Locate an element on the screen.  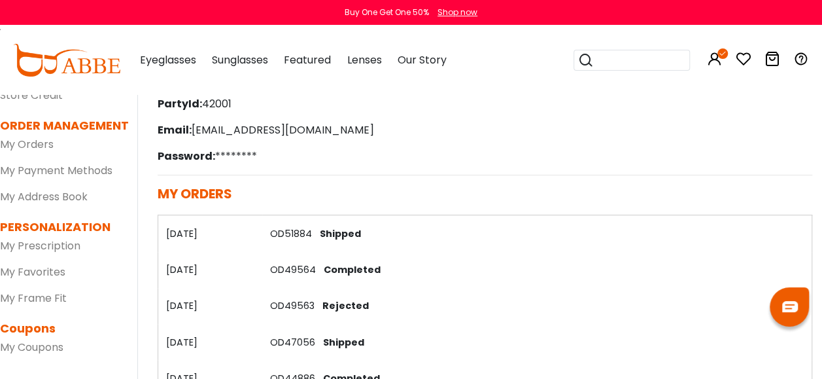
div: Buy One Get One 50% is located at coordinates (387, 12).